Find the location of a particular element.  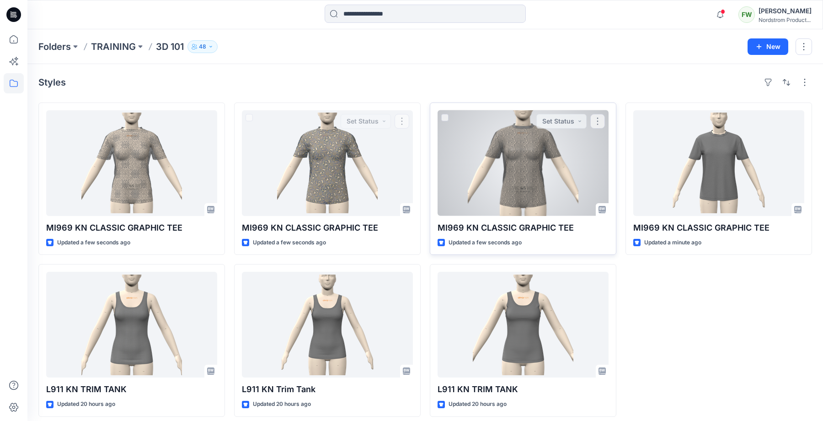

p: Folders is located at coordinates (54, 47).